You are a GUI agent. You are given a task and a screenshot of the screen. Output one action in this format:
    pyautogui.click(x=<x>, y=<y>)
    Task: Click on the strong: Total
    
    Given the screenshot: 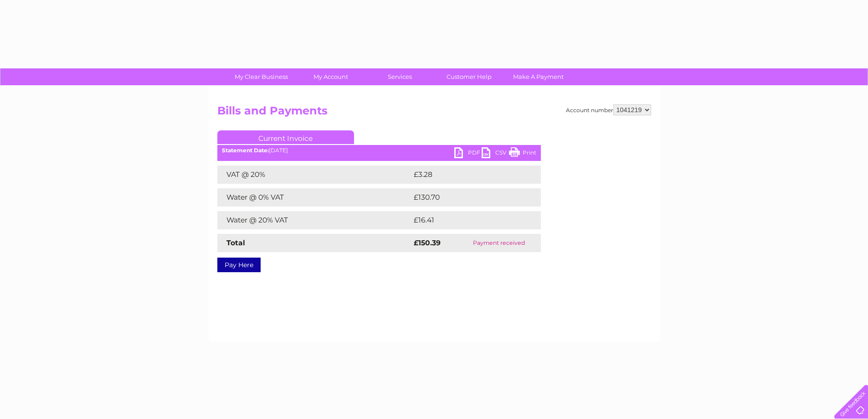 What is the action you would take?
    pyautogui.click(x=235, y=243)
    